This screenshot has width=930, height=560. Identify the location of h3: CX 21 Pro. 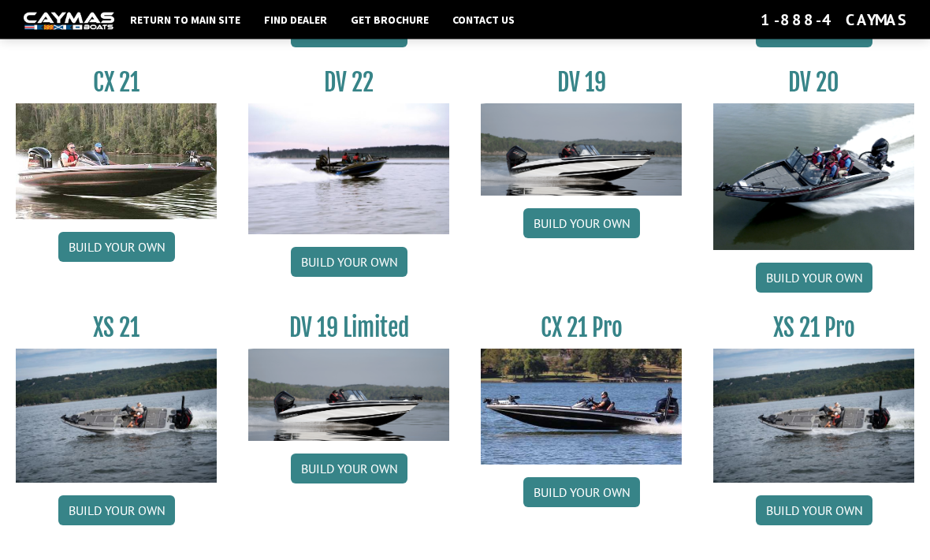
(581, 328).